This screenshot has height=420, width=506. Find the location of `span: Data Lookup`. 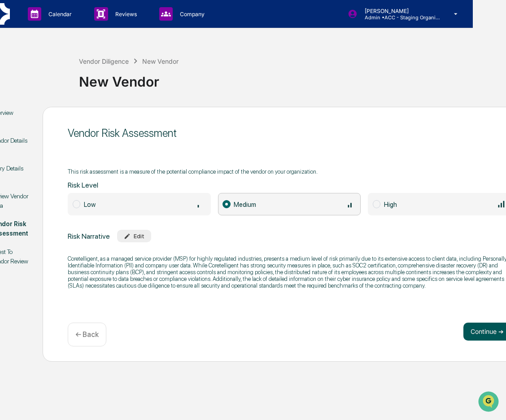

span: Data Lookup is located at coordinates (37, 134).